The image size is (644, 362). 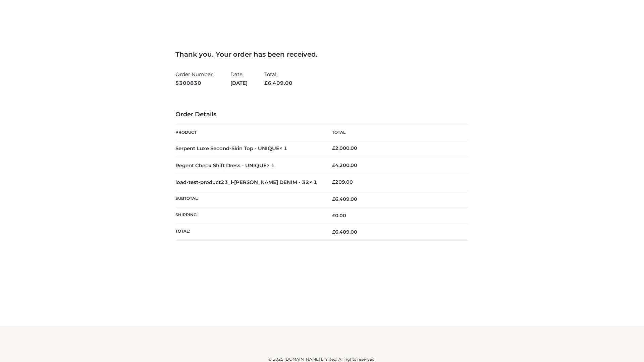 What do you see at coordinates (322, 54) in the screenshot?
I see `h3: Thank you. Your order has been received.` at bounding box center [322, 54].